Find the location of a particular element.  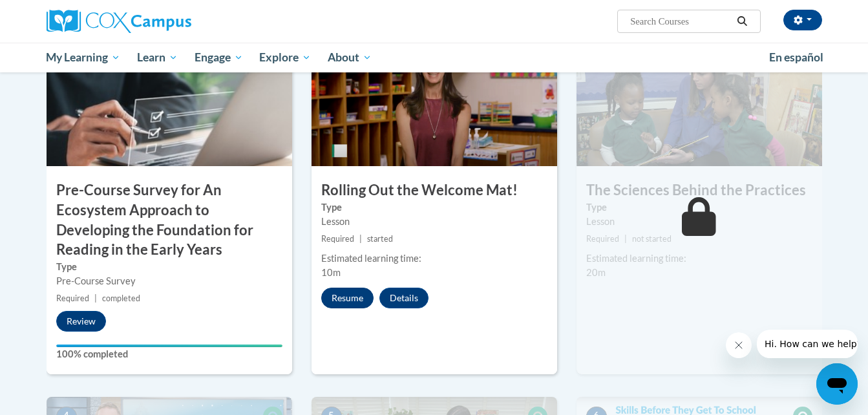

span: Hi. How can we help? is located at coordinates (56, 15).